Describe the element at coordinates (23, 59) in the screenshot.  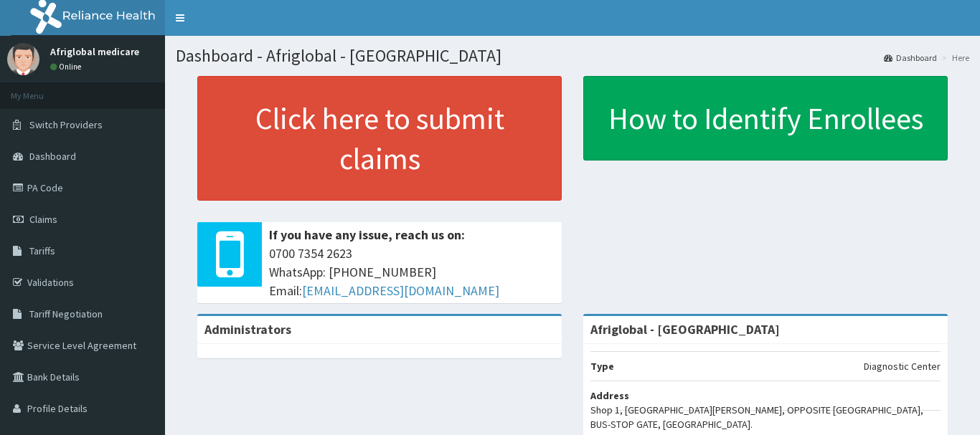
I see `img: User Image` at that location.